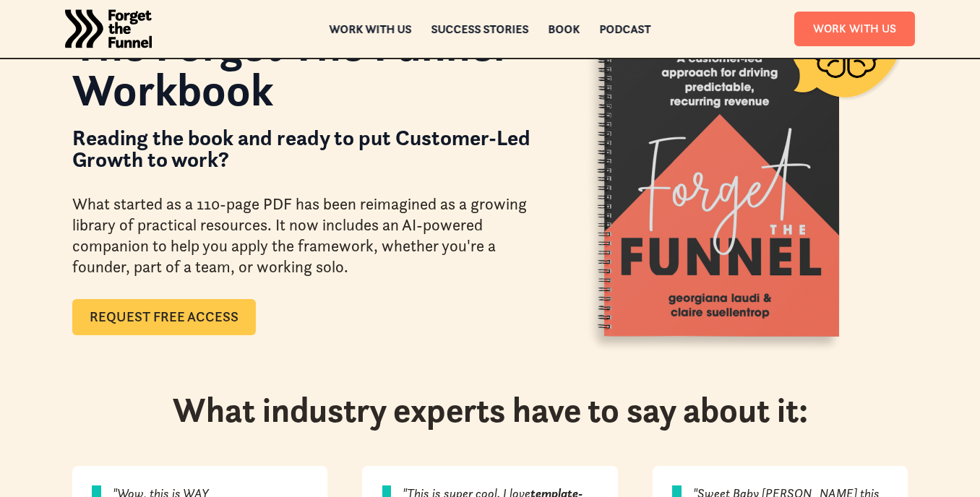 This screenshot has height=497, width=980. I want to click on div: What started as a 110-page PDF has been reimagined as a growing library of practical resources. I..., so click(313, 236).